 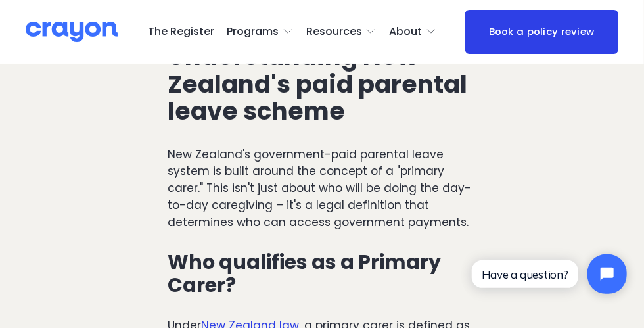 I want to click on p: New Zealand's government-paid parental leave system is built around the concept of a "primary car..., so click(x=322, y=189).